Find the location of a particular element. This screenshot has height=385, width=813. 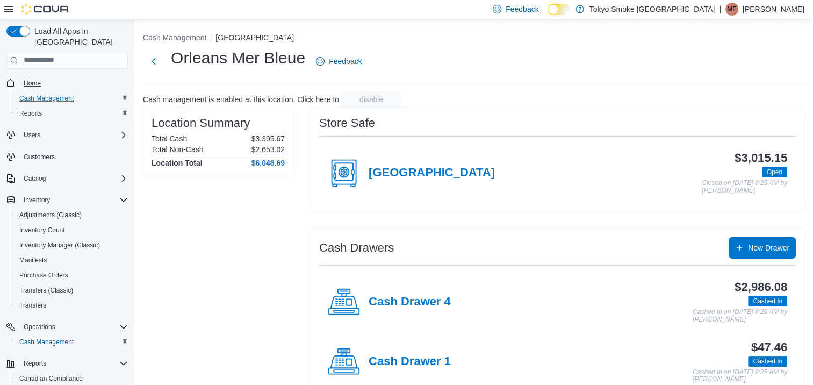

span: Operations is located at coordinates (39, 327).